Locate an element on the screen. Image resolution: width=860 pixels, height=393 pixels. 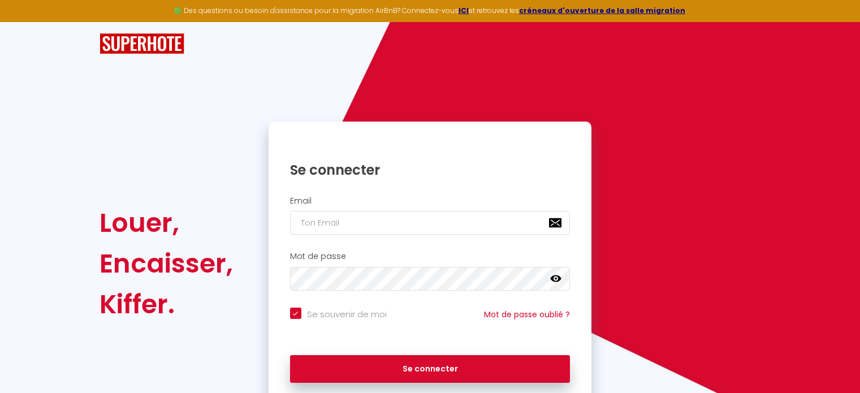
button: Se connecter is located at coordinates (430, 369).